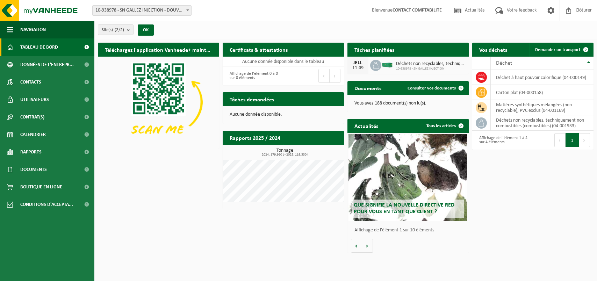 The height and width of the screenshot is (281, 597). I want to click on div: Affichage de l'élément 1 à 4 sur 4 éléments, so click(502, 140).